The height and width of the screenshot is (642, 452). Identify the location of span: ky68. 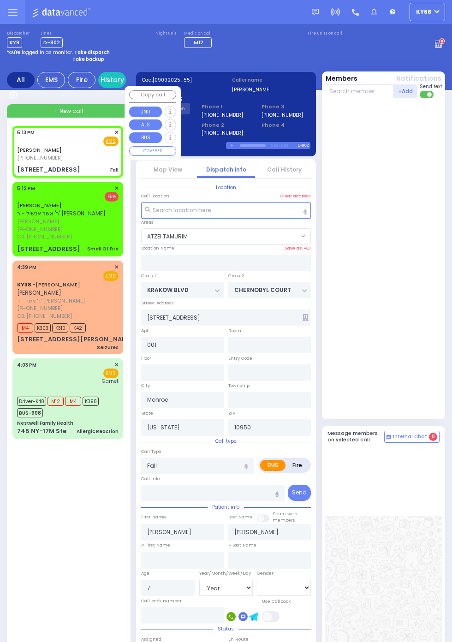
(424, 12).